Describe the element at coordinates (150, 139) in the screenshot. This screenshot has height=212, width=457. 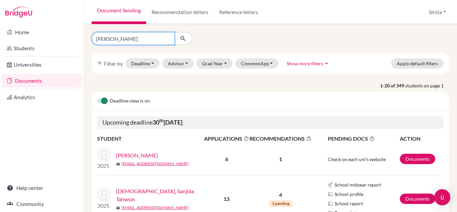
I see `th: STUDENT` at that location.